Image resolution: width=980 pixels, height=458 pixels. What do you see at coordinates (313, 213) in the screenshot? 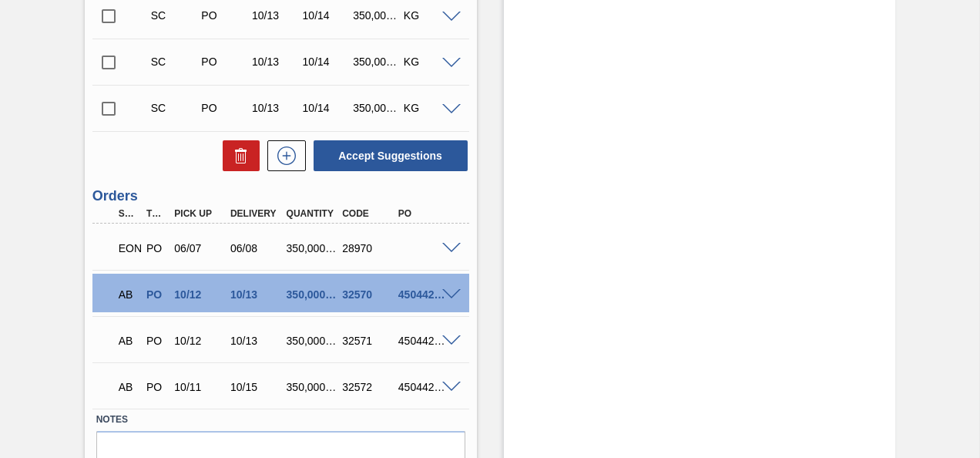
I see `div: Quantity` at bounding box center [313, 213].